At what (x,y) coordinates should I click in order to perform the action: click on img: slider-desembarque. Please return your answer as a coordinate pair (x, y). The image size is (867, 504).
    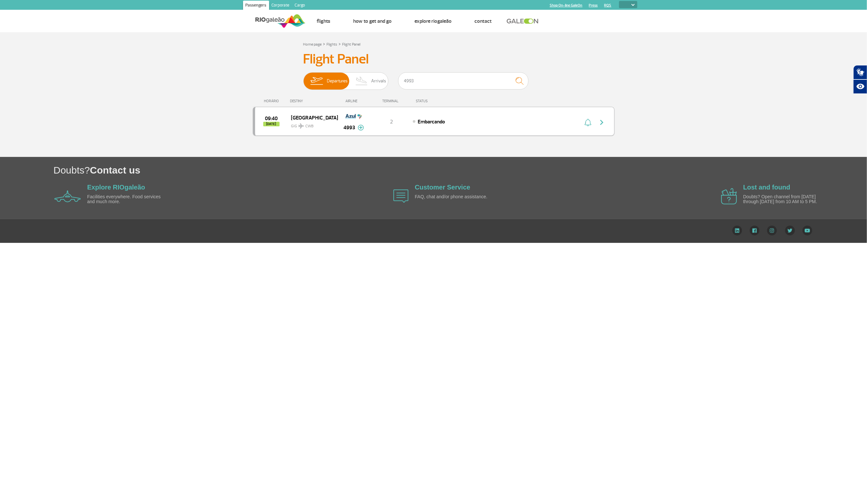
    Looking at the image, I should click on (362, 81).